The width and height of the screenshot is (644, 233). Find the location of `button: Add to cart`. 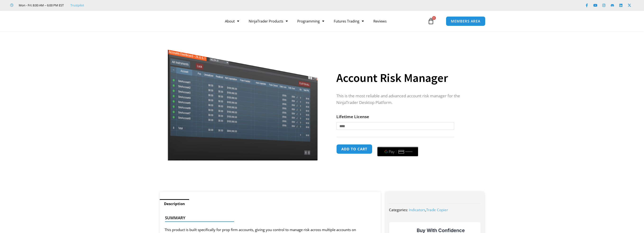

button: Add to cart is located at coordinates (354, 149).